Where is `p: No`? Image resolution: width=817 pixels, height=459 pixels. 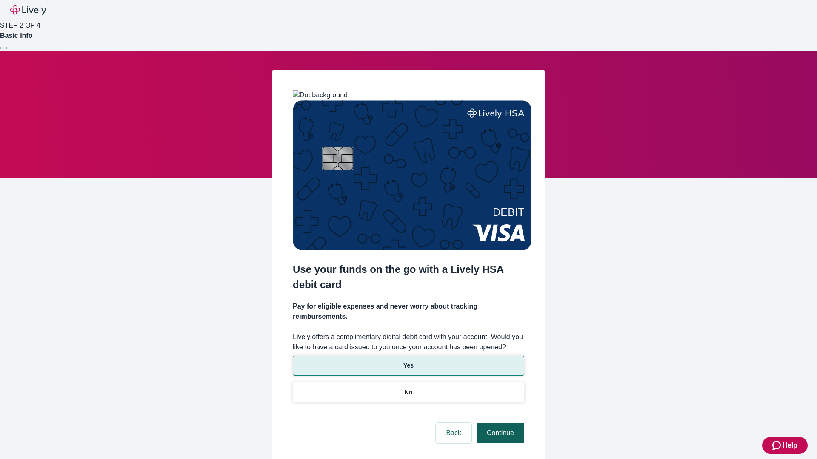 p: No is located at coordinates (408, 393).